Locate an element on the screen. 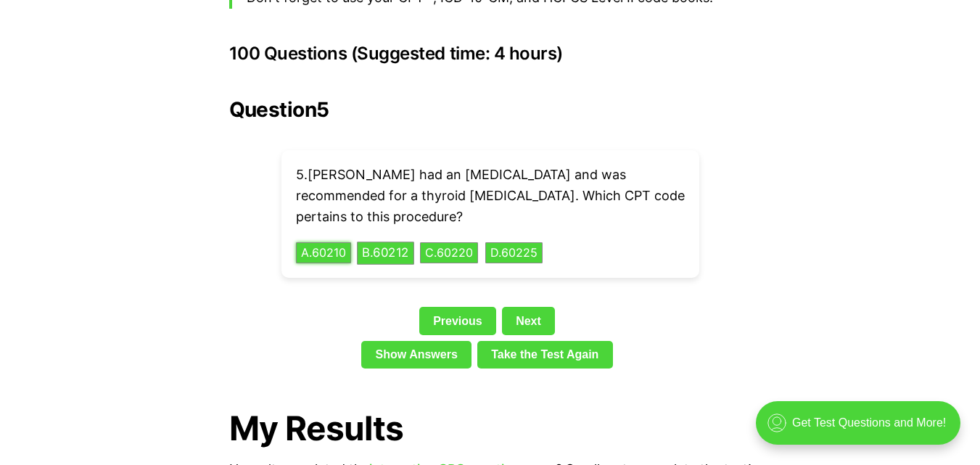  h1: My Results is located at coordinates (490, 428).